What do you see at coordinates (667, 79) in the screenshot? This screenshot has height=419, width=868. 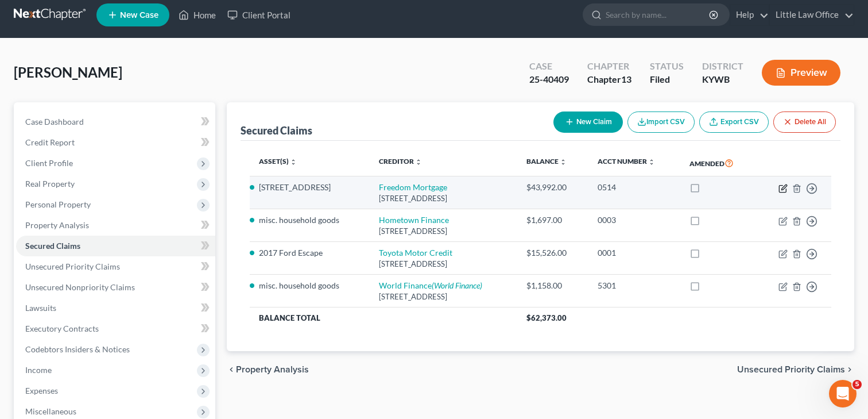 I see `div: Filed` at bounding box center [667, 79].